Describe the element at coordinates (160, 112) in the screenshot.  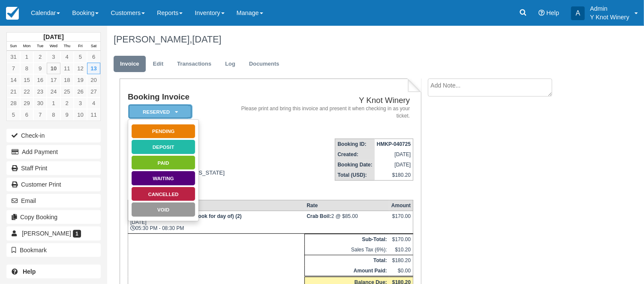
I see `em: Reserved` at that location.